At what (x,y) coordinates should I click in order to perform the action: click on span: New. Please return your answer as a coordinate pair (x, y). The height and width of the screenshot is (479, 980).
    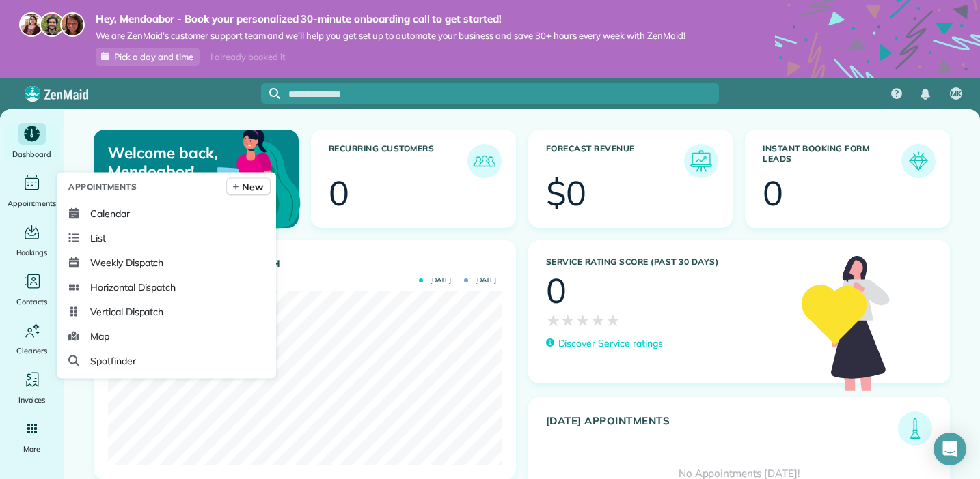
    Looking at the image, I should click on (252, 187).